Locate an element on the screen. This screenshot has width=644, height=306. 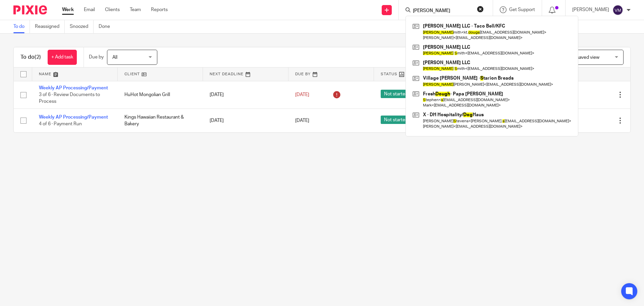
span: (2) is located at coordinates (38, 57).